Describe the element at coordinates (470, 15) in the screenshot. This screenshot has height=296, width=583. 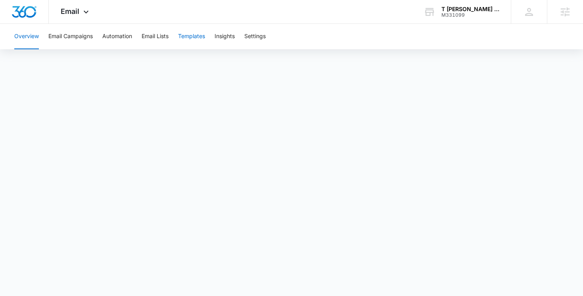
I see `div: account id` at that location.